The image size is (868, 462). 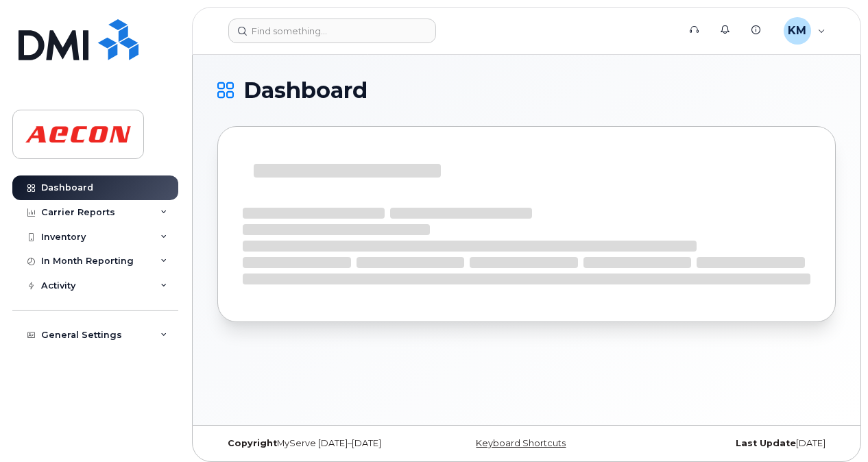 I want to click on span: Dashboard, so click(x=305, y=90).